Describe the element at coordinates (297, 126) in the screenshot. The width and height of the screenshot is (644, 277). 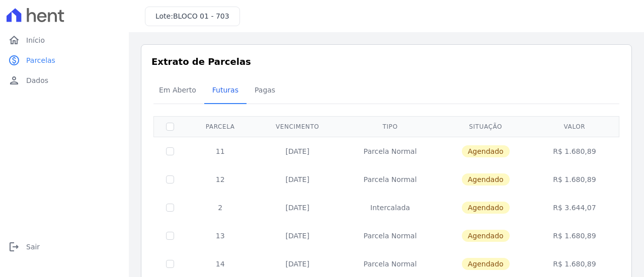
I see `th: Vencimento` at that location.